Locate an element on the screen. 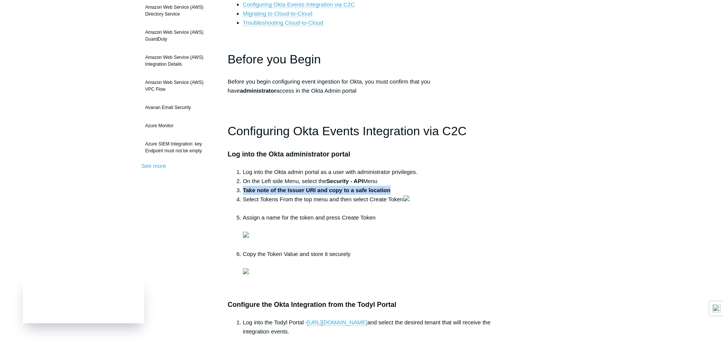  a: Troubleshooting Cloud-to-Cloud is located at coordinates (283, 23).